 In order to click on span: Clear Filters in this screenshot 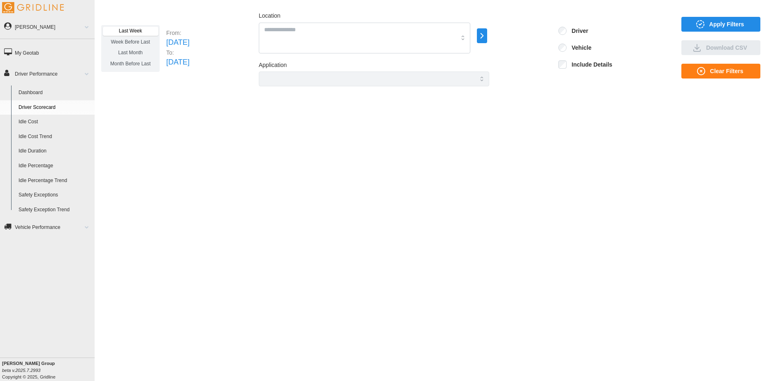, I will do `click(726, 71)`.